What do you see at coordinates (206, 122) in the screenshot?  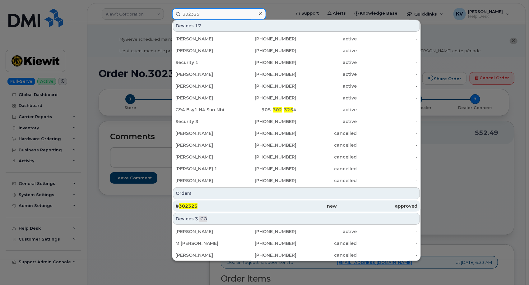 I see `div: Security 3` at bounding box center [206, 122].